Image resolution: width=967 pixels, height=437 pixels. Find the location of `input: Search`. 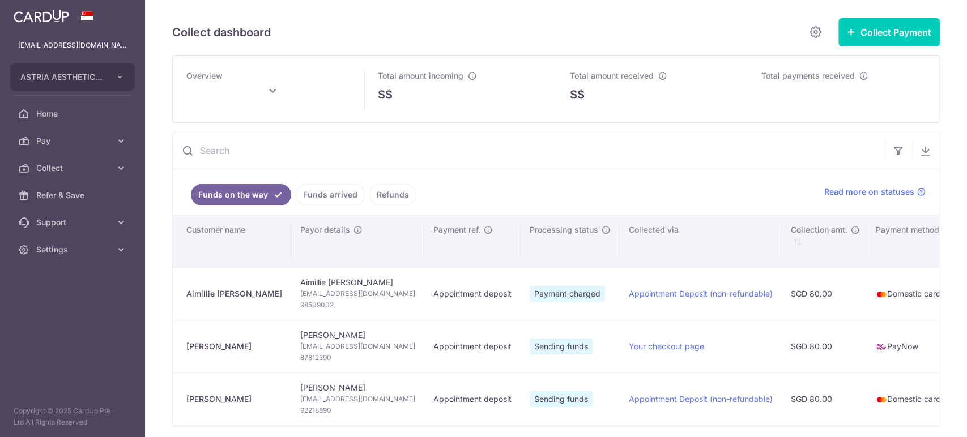

input: Search is located at coordinates (528, 151).